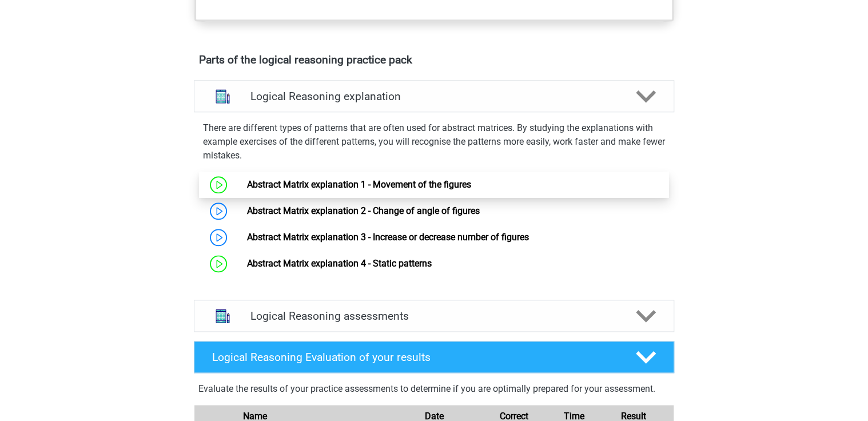 This screenshot has width=868, height=421. What do you see at coordinates (359, 184) in the screenshot?
I see `a: Abstract Matrix explanation 1 - Movement of the figures` at bounding box center [359, 184].